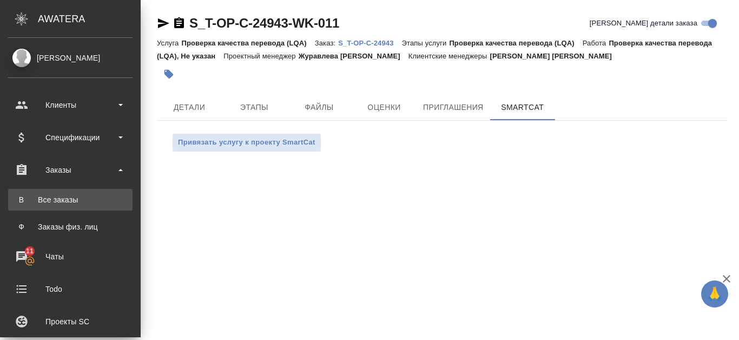 The image size is (739, 340). What do you see at coordinates (70, 227) in the screenshot?
I see `a: ФЗаказы физ. лиц` at bounding box center [70, 227].